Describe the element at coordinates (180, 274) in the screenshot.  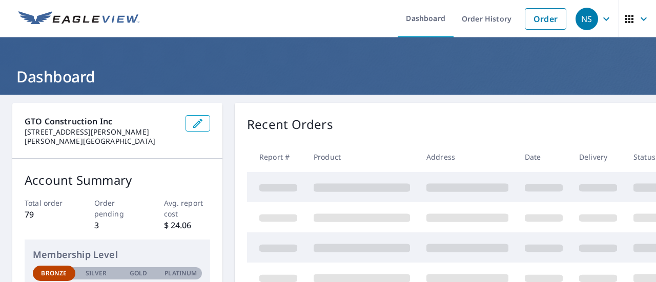
I see `p: Platinum` at that location.